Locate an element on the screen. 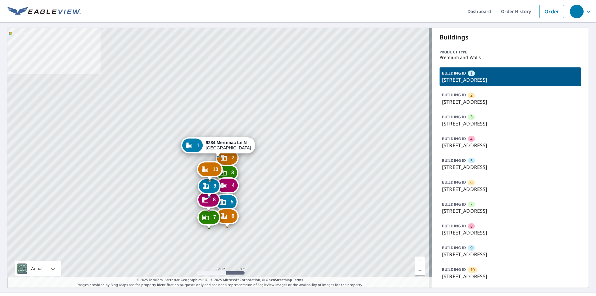  a: Current Level 17, Zoom Out is located at coordinates (420, 270).